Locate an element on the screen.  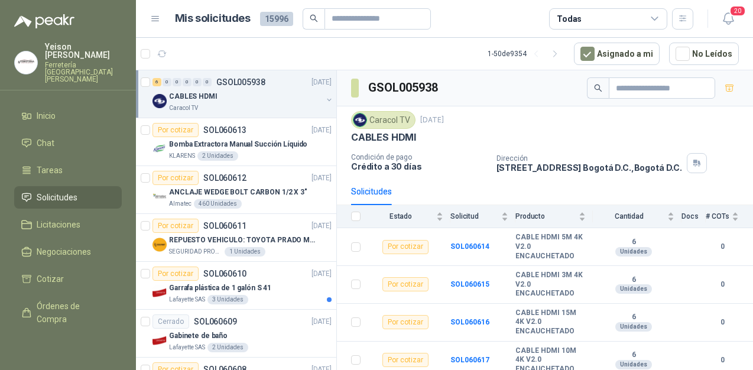
div: Cerrado is located at coordinates (171, 322).